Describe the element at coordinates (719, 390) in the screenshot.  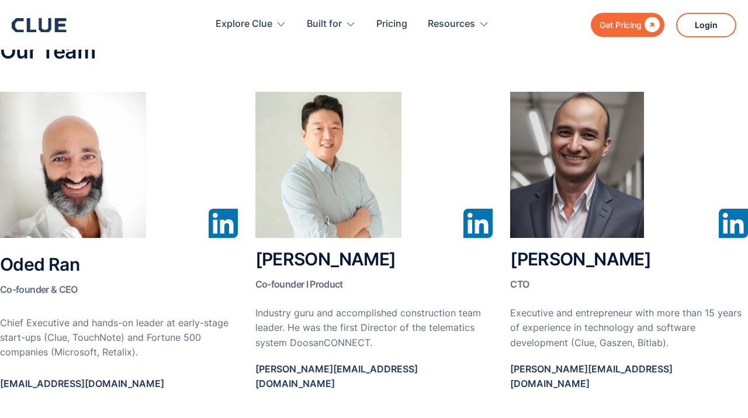
I see `div: Chat Widget` at that location.